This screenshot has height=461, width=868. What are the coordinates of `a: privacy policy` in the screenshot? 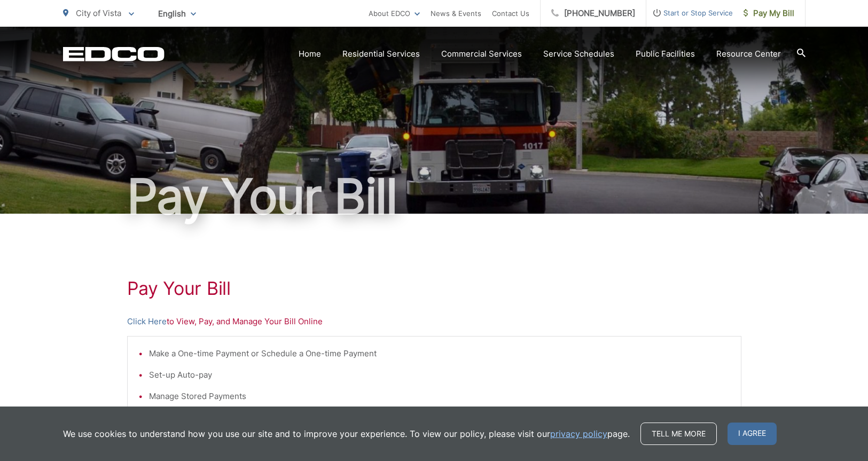 It's located at (579, 434).